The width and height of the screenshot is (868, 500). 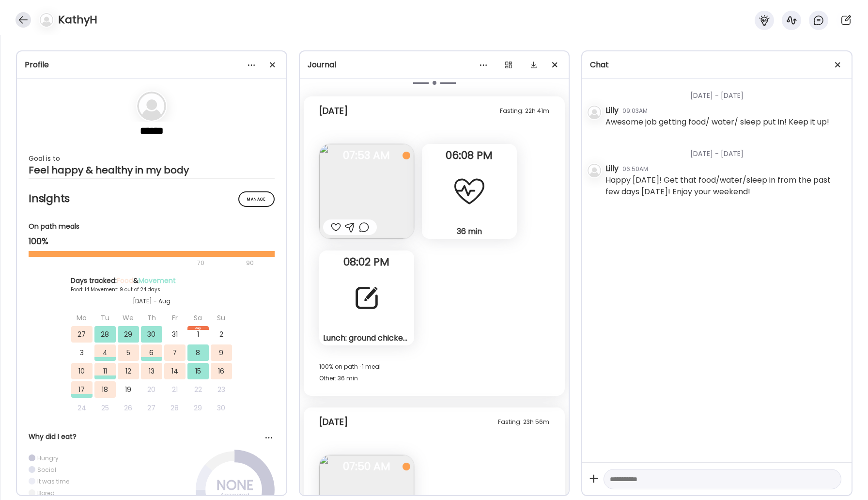 I want to click on div: Sa, so click(x=198, y=318).